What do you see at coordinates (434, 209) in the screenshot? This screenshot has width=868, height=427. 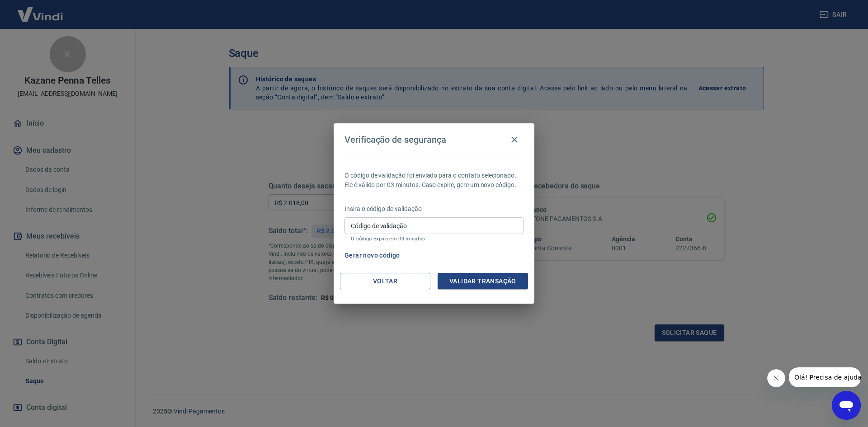 I see `p: Insira o código de validação` at bounding box center [434, 209].